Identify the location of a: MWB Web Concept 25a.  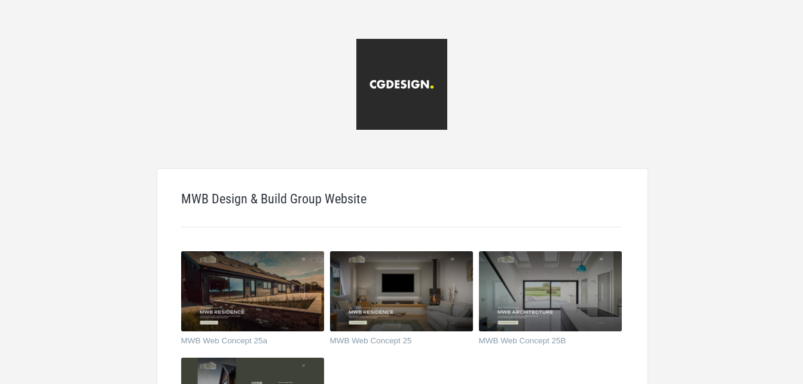
(245, 342).